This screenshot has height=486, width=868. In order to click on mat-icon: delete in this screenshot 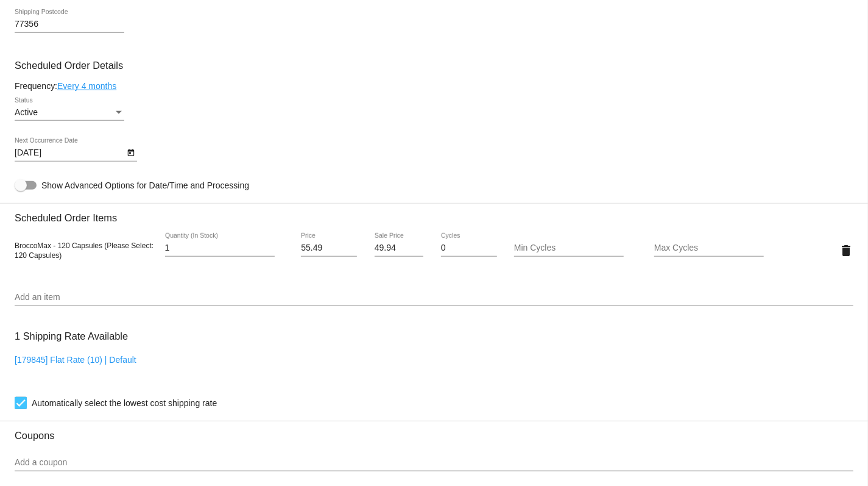, I will do `click(846, 251)`.